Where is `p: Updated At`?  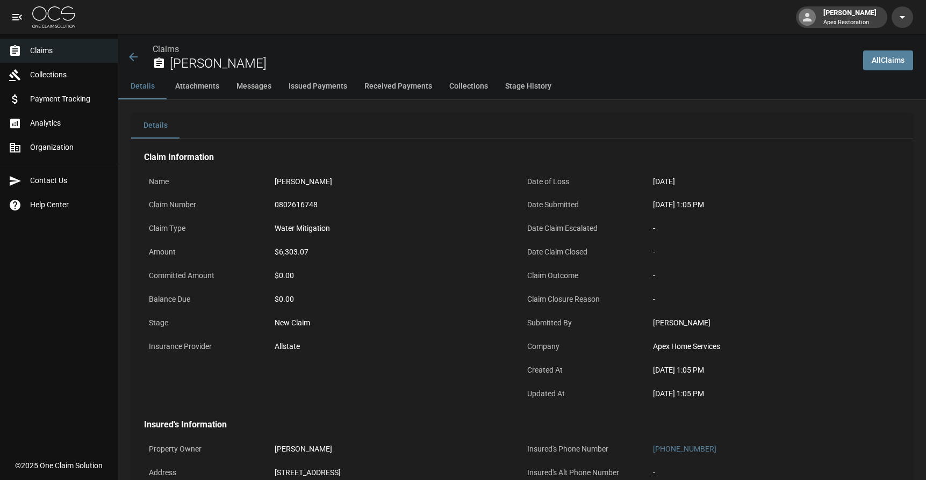 p: Updated At is located at coordinates (585, 394).